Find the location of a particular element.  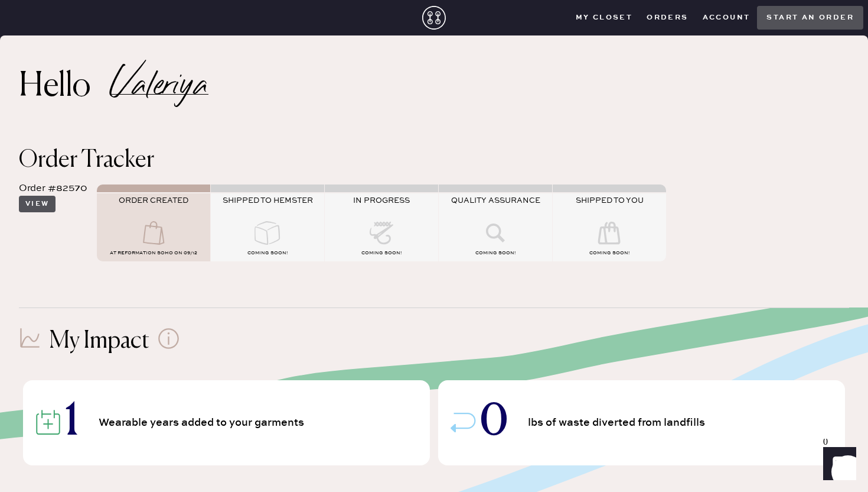

span: Wearable years added to your garments is located at coordinates (203, 423).